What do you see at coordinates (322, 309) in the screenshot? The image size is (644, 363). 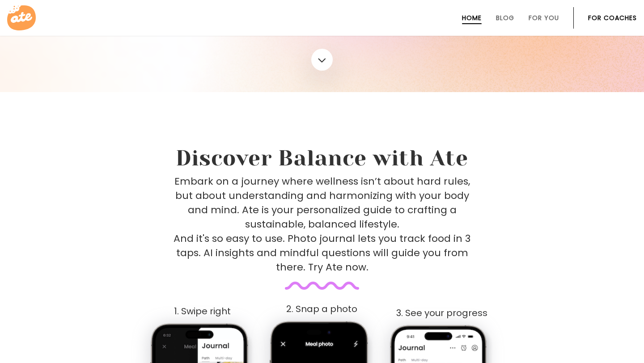 I see `div: 2. Snap a photo` at bounding box center [322, 309].